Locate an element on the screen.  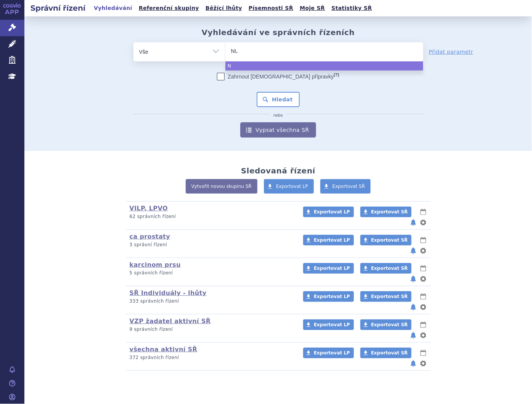
a: ca prostaty is located at coordinates (150, 236).